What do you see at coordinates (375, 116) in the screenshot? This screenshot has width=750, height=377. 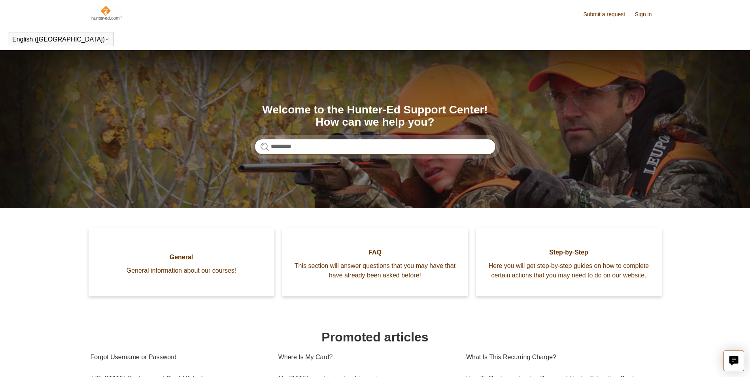 I see `h1: Welcome to the Hunter-Ed Support Center! How can we help you?` at bounding box center [375, 116].